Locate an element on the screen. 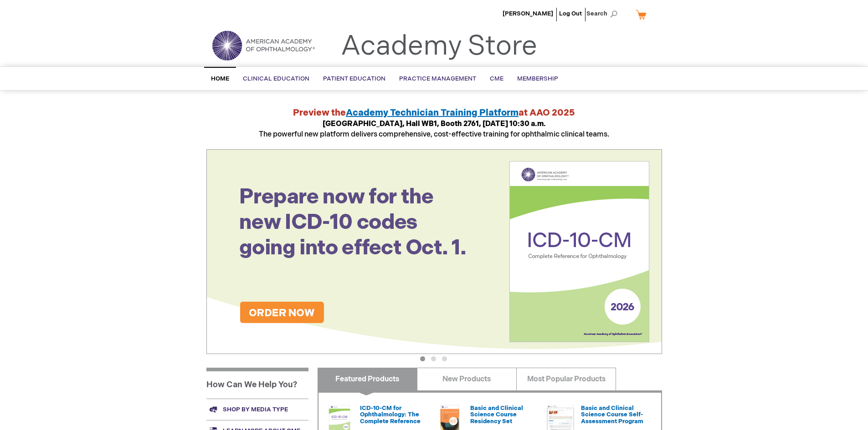 The width and height of the screenshot is (868, 430). span: The powerful new platform delivers comprehensive, cost-effective training for ophthalmic clinical... is located at coordinates (434, 129).